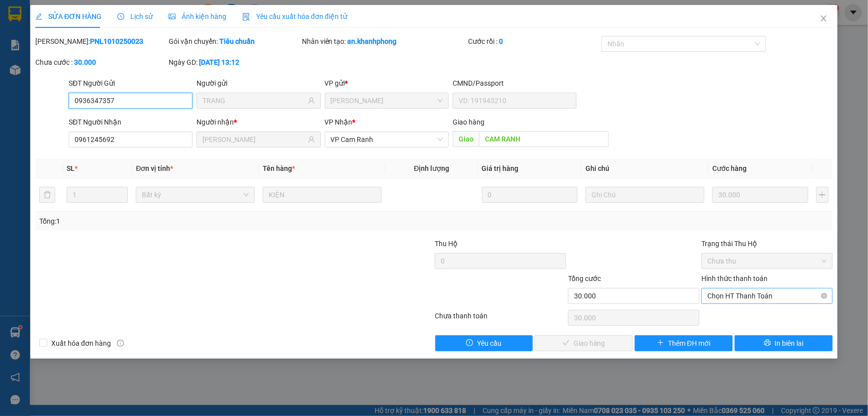  What do you see at coordinates (130, 122) in the screenshot?
I see `div: SĐT Người Nhận` at bounding box center [130, 122].